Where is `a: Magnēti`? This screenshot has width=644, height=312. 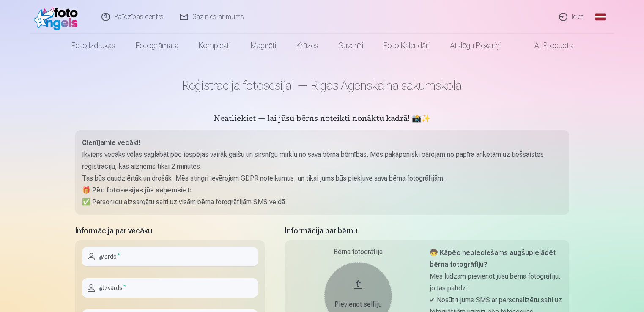 a: Magnēti is located at coordinates (263, 45).